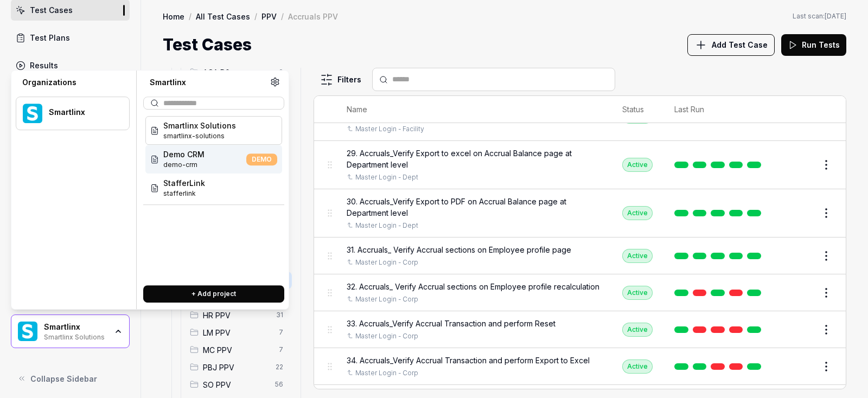  I want to click on a: + Add project, so click(214, 294).